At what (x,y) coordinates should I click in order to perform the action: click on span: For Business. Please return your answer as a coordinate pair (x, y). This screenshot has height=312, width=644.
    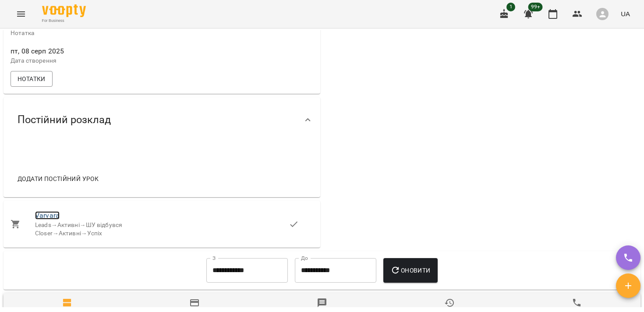
    Looking at the image, I should click on (64, 21).